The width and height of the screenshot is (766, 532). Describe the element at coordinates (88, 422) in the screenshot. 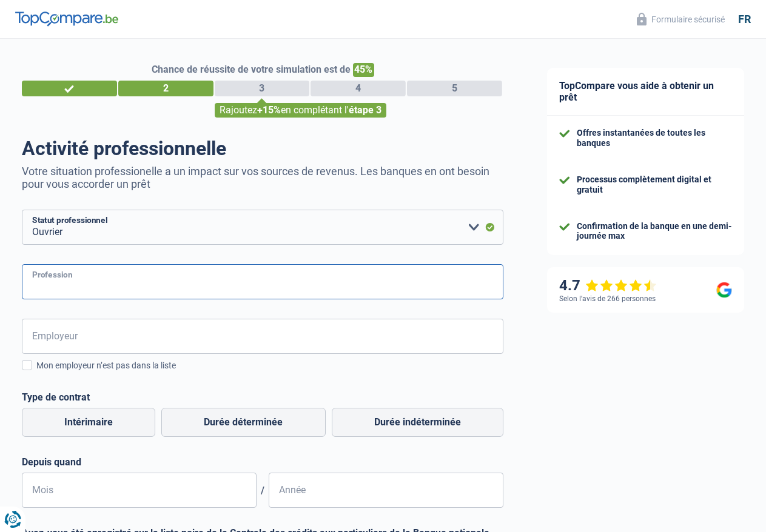

I see `label: Intérimaire` at that location.